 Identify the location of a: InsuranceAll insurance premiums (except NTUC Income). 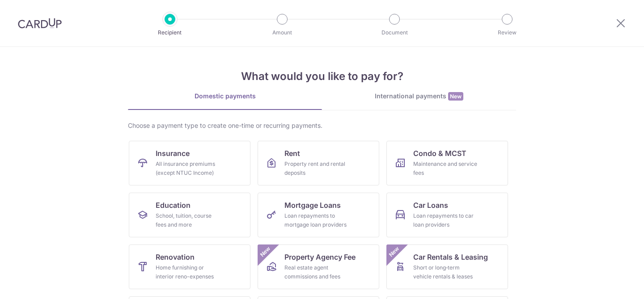
(189, 163).